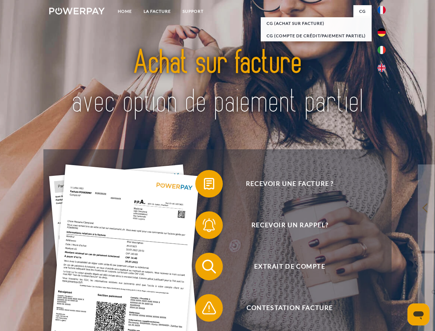 This screenshot has width=435, height=331. I want to click on span: Recevoir une facture ?, so click(290, 184).